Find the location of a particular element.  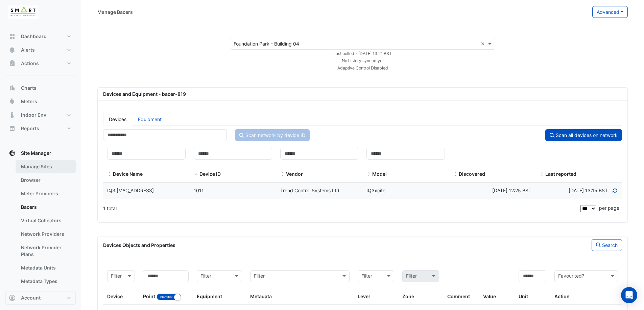

span: Trend Control Systems Ltd is located at coordinates (309, 190).